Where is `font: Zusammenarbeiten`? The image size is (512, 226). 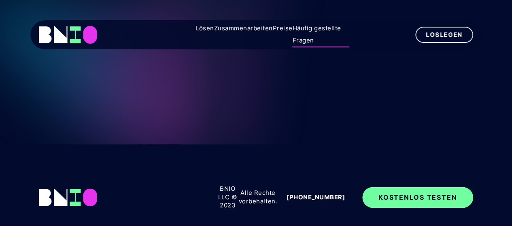
font: Zusammenarbeiten is located at coordinates (243, 28).